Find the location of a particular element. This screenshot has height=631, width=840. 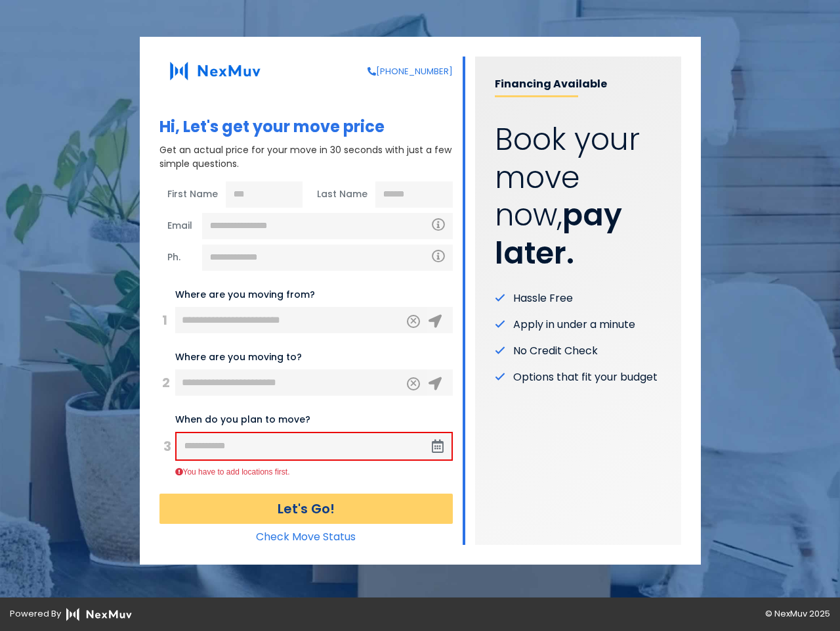

strong: pay later. is located at coordinates (559, 234).